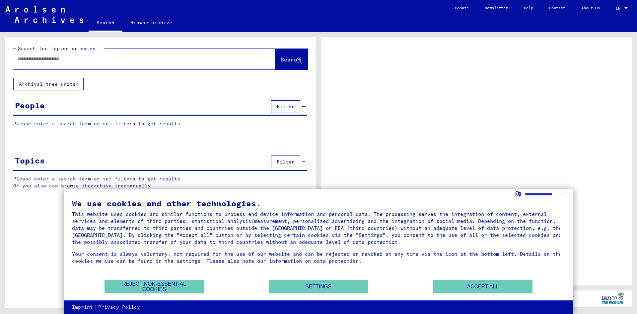 The height and width of the screenshot is (314, 637). I want to click on img: yv_logo.png, so click(612, 298).